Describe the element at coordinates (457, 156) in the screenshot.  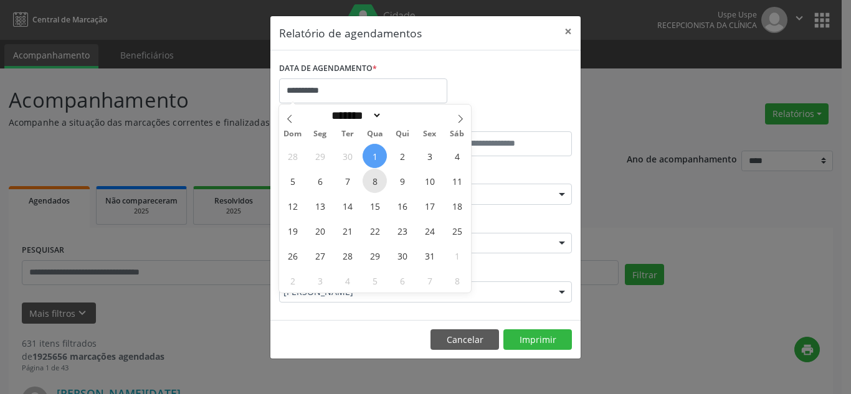
I see `span: Outubro 4, 2025` at that location.